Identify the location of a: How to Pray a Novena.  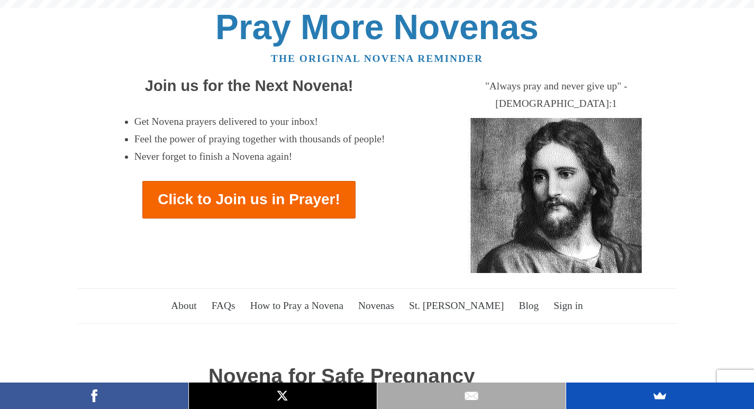
(297, 306).